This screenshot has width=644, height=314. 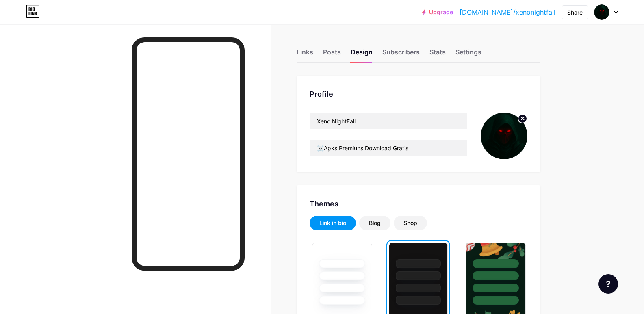 What do you see at coordinates (411, 223) in the screenshot?
I see `div: Shop` at bounding box center [411, 223].